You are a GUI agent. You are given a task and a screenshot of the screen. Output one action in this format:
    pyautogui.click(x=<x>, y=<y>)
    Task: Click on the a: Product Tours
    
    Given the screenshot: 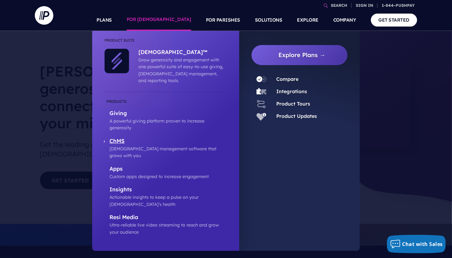 What is the action you would take?
    pyautogui.click(x=293, y=104)
    